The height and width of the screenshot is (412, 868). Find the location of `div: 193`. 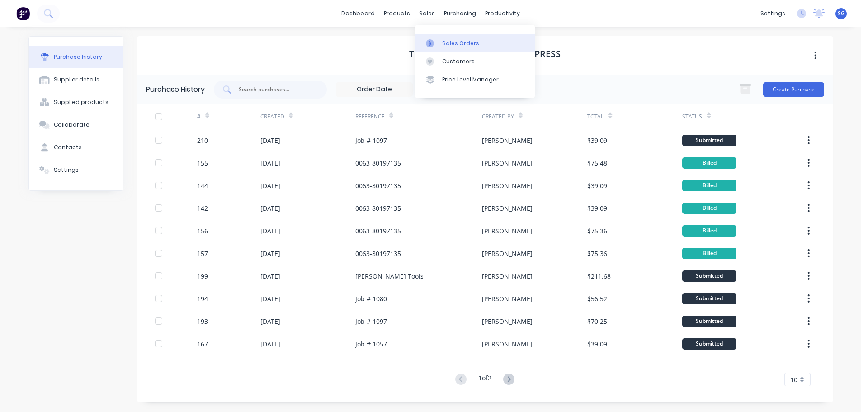

div: 193 is located at coordinates (202, 321).